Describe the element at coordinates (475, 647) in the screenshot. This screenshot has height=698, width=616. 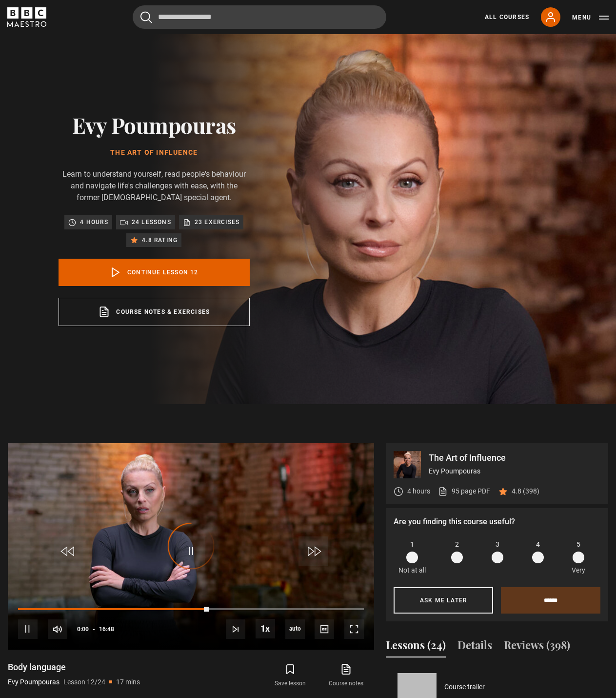
I see `button: Details` at that location.